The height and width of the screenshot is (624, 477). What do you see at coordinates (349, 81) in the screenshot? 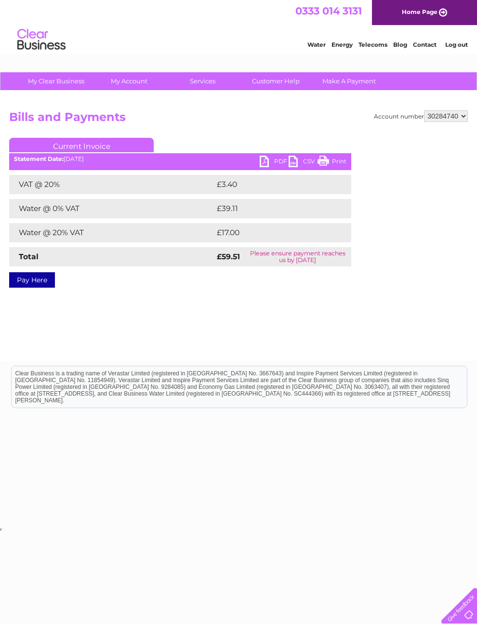
I see `a: Make A Payment` at bounding box center [349, 81].